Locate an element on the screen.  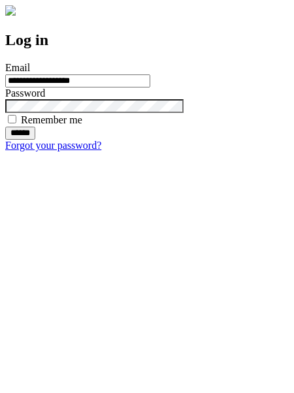
img: logo-4e3dc11c47720685a147b03b5a06dd966a58ff35d612b21f08c02c0306f2b779.png is located at coordinates (10, 10).